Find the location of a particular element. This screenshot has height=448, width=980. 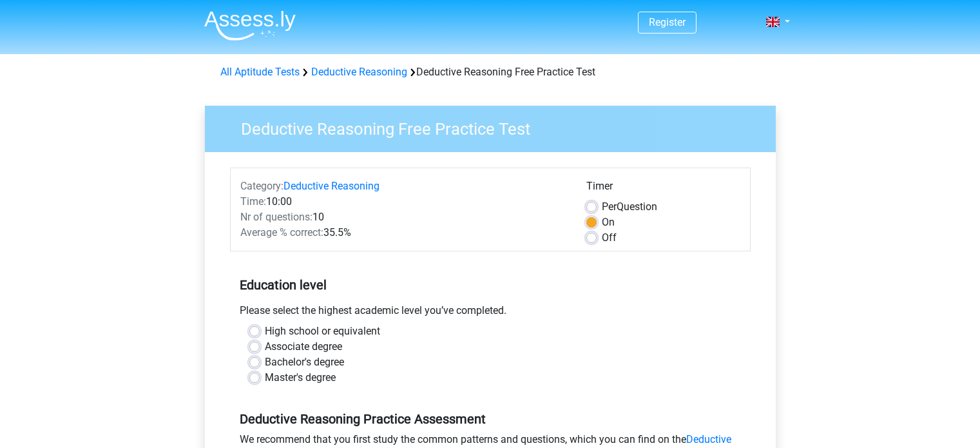

span: Category: is located at coordinates (261, 186).